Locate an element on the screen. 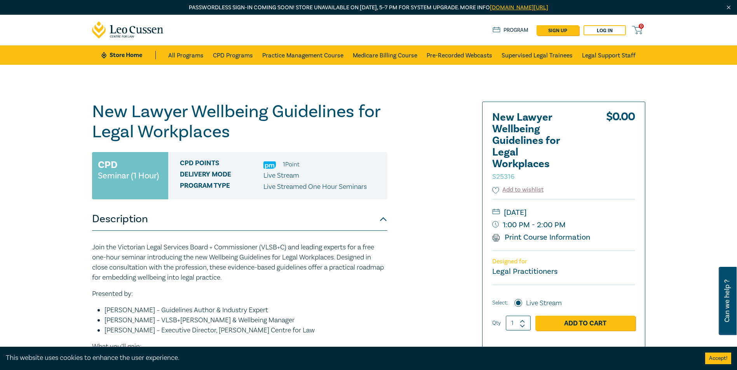 This screenshot has width=737, height=370. p: What you’ll gain: is located at coordinates (240, 347).